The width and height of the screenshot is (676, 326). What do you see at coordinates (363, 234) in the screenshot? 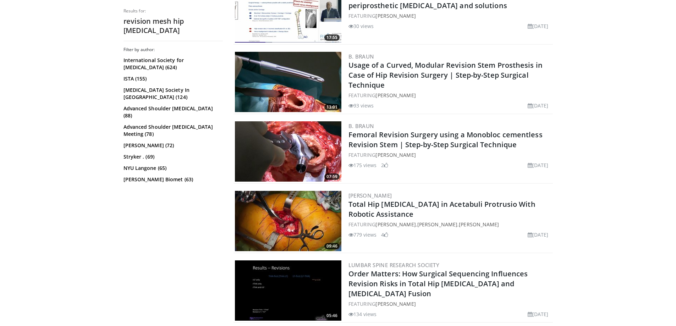
I see `li: 779 views` at bounding box center [363, 234].